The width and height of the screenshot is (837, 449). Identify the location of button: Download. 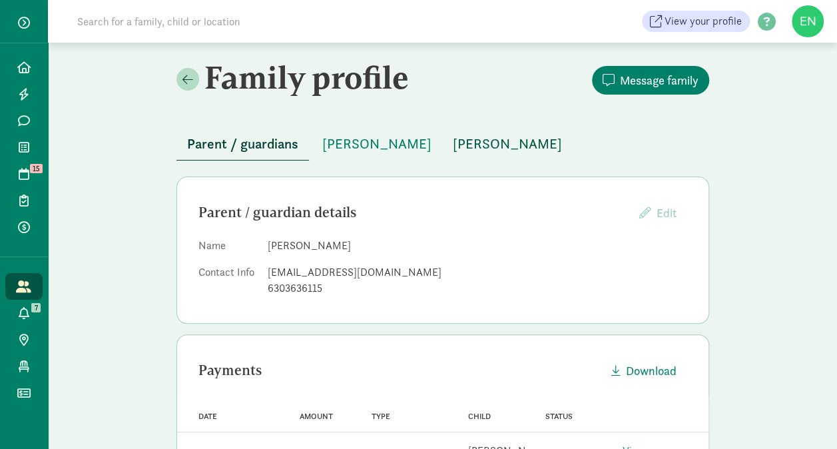
(644, 370).